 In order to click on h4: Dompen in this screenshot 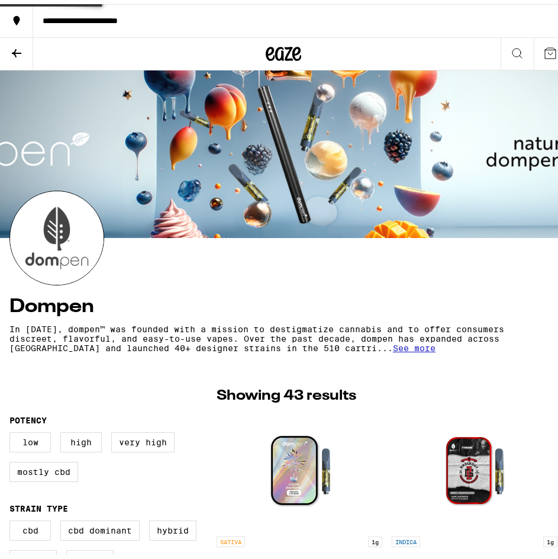, I will do `click(284, 303)`.